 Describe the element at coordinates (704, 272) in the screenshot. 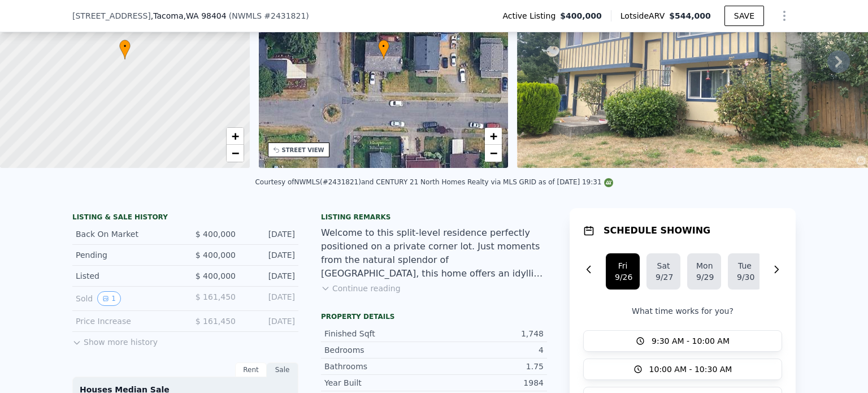

I see `button: Mon9/29` at that location.